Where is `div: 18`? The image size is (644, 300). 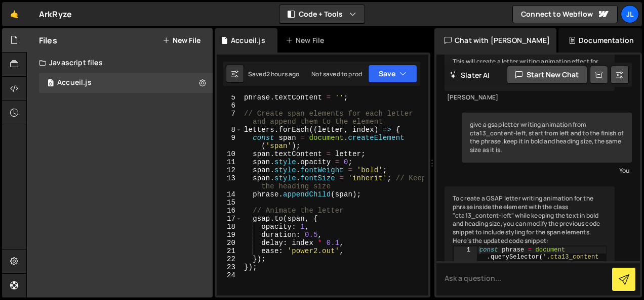
div: 18 is located at coordinates (230, 227).